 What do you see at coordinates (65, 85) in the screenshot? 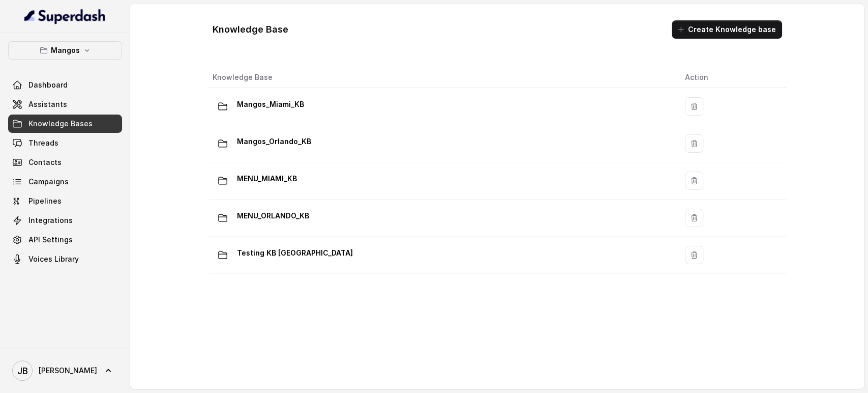
I see `a: Dashboard` at bounding box center [65, 85].